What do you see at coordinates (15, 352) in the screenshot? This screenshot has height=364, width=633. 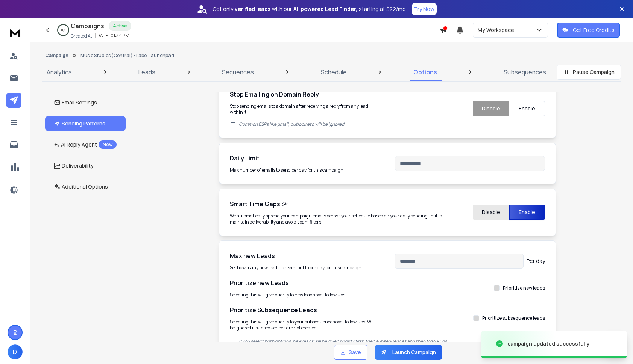 I see `button: D` at bounding box center [15, 352].